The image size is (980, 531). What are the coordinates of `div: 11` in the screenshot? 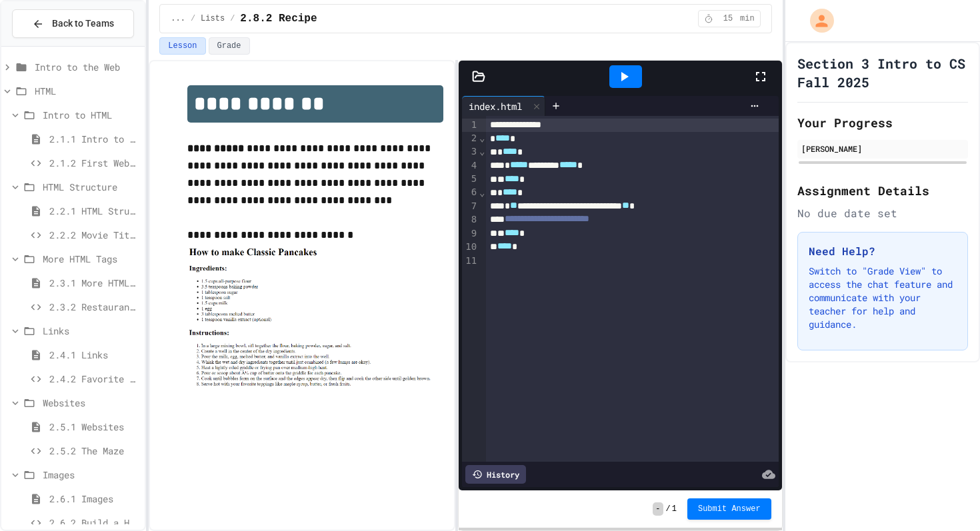 It's located at (470, 261).